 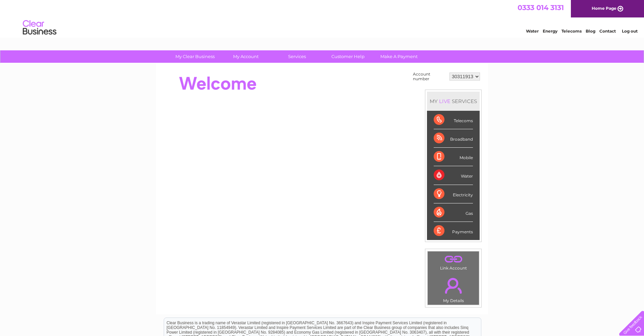 I want to click on a: Telecoms, so click(x=572, y=31).